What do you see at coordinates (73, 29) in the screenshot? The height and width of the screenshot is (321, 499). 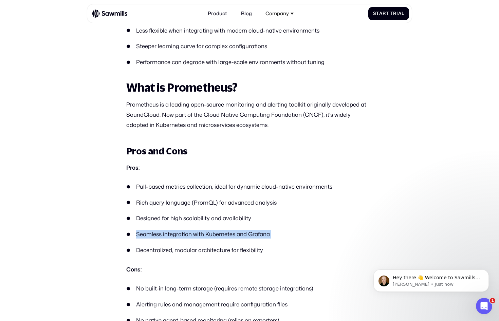 I see `p: Message from Winston, sent Just now` at bounding box center [73, 29].